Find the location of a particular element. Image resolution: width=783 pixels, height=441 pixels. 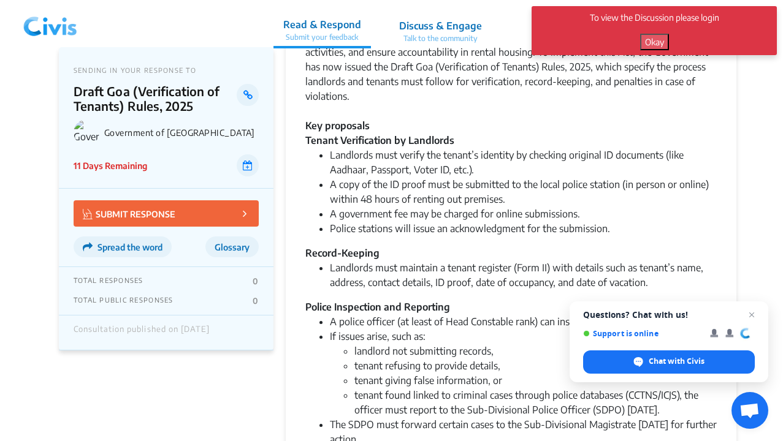

button: SUBMIT RESPONSE is located at coordinates (166, 213).